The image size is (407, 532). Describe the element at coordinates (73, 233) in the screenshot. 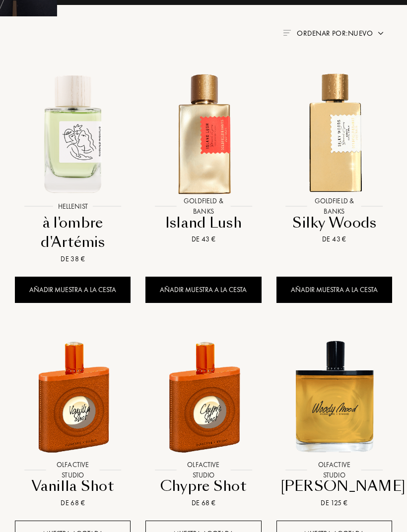

I see `div: à l'ombre d'Artémis` at that location.